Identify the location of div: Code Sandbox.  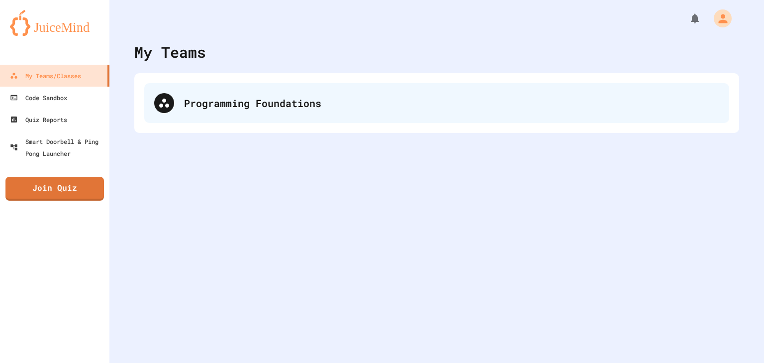
(38, 97).